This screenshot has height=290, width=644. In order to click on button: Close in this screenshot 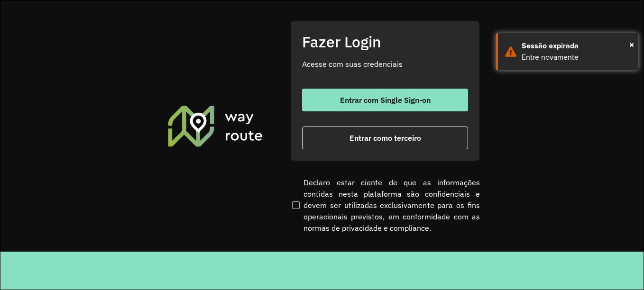, I will do `click(631, 45)`.